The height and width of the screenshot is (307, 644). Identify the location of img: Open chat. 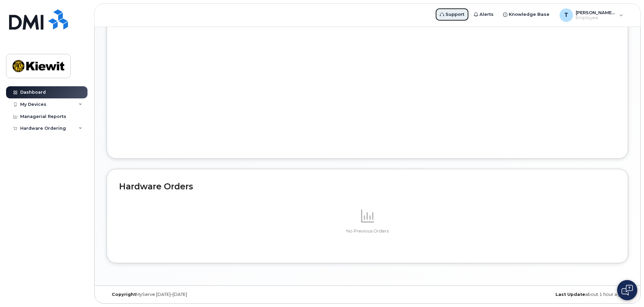
(627, 290).